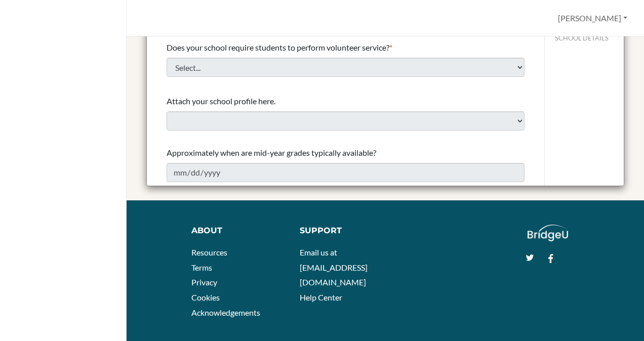 This screenshot has height=341, width=644. What do you see at coordinates (337, 231) in the screenshot?
I see `div: Support` at bounding box center [337, 231].